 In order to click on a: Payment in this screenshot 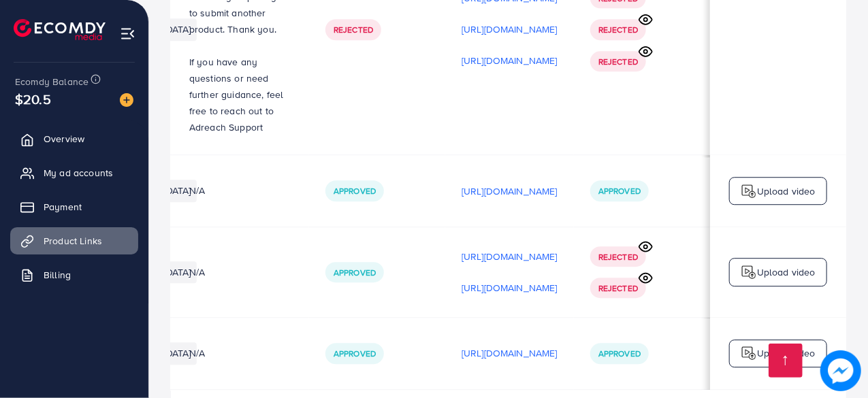, I will do `click(74, 206)`.